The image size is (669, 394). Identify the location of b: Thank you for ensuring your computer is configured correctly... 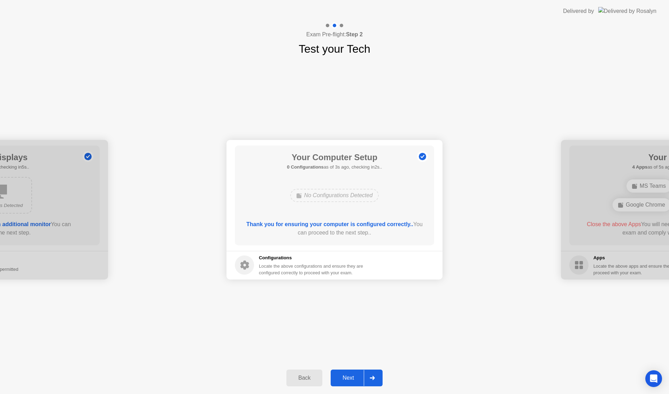
(330, 224).